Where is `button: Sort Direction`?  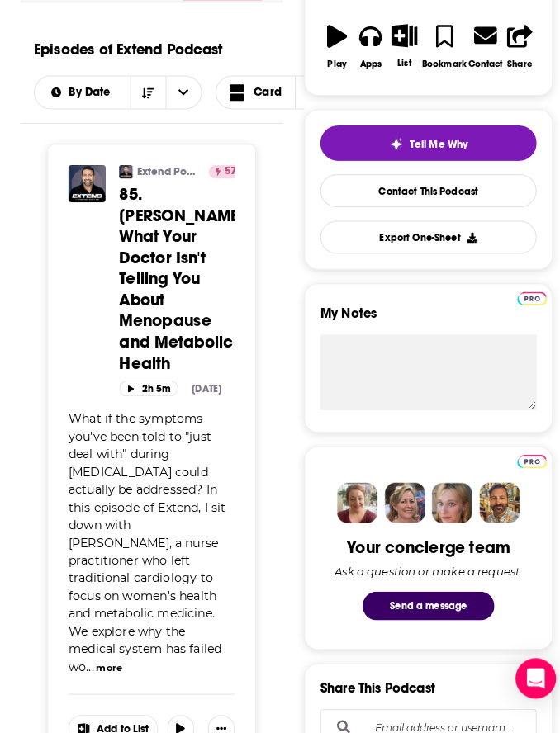 button: Sort Direction is located at coordinates (144, 91).